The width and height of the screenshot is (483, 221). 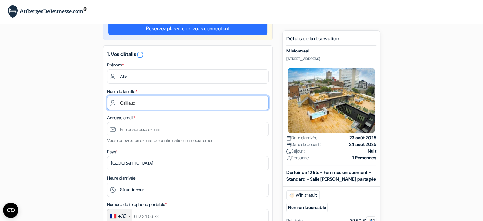 I want to click on i: error_outline, so click(x=140, y=55).